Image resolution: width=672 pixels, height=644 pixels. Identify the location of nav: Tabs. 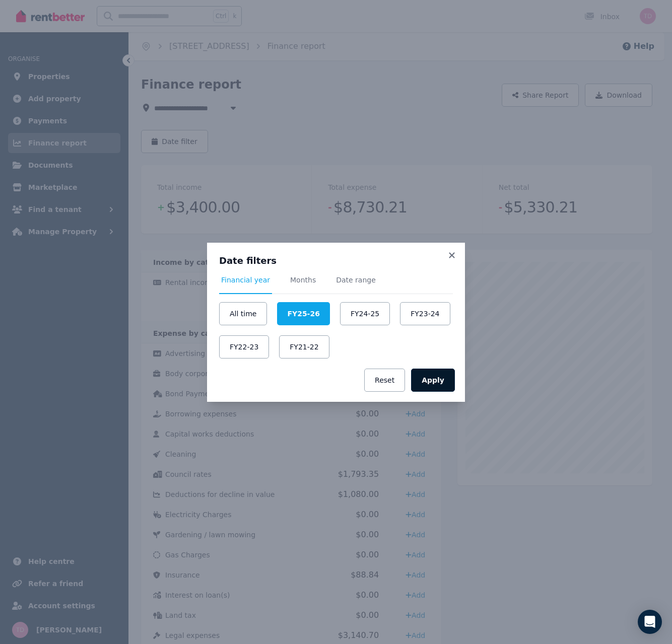
(336, 284).